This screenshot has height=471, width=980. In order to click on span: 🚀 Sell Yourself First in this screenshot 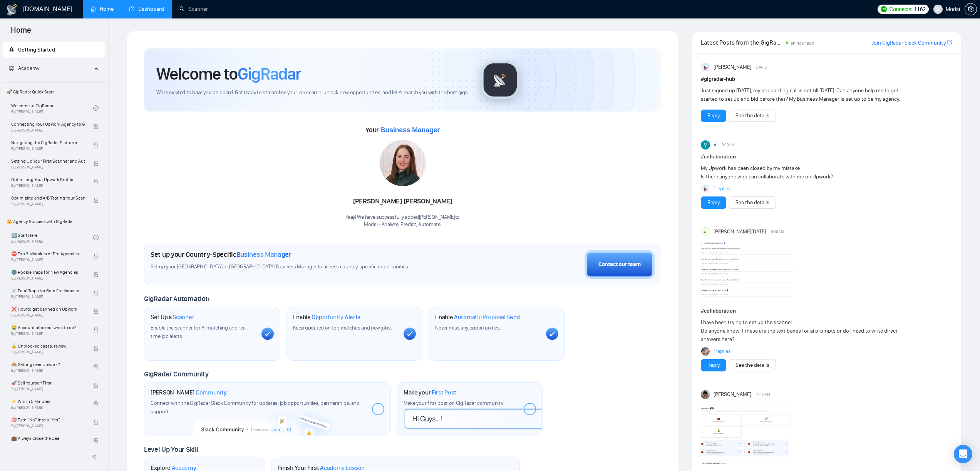, I will do `click(48, 383)`.